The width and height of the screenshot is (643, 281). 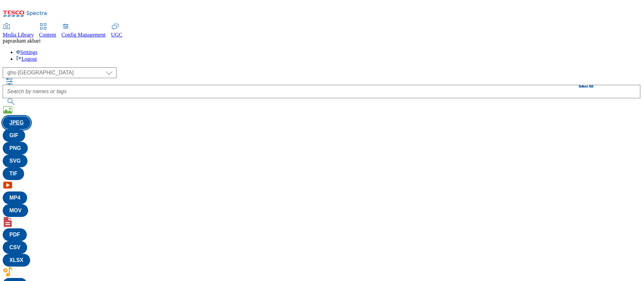 What do you see at coordinates (16, 123) in the screenshot?
I see `button: JPEG` at bounding box center [16, 123].